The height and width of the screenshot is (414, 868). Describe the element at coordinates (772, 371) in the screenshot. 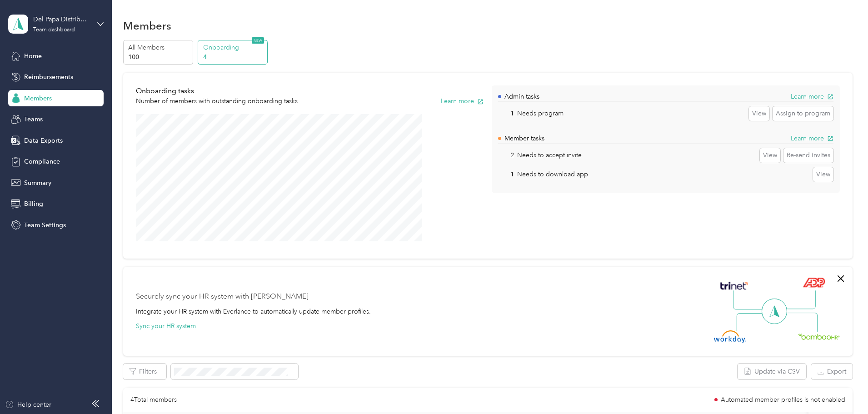

I see `button: Update via CSV` at that location.